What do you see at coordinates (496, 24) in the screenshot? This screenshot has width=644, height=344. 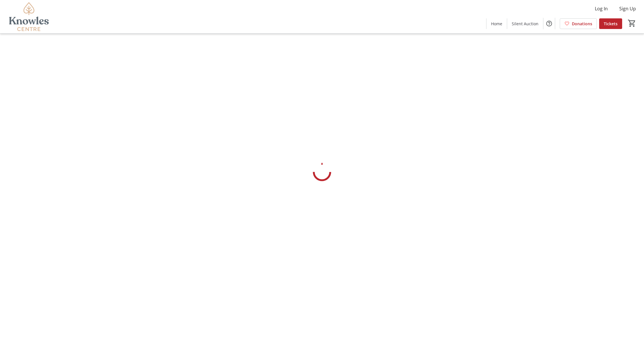 I see `a: Home` at bounding box center [496, 24].